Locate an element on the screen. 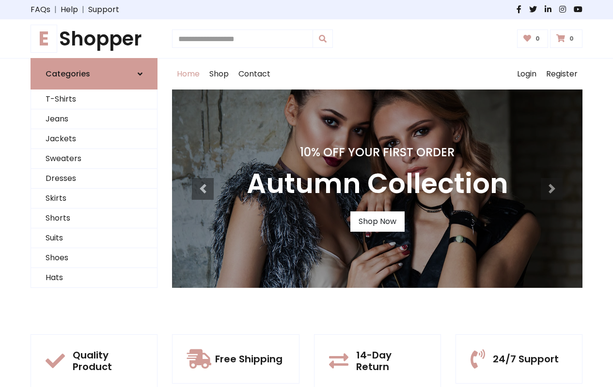  h5: 24/7 Support is located at coordinates (525, 359).